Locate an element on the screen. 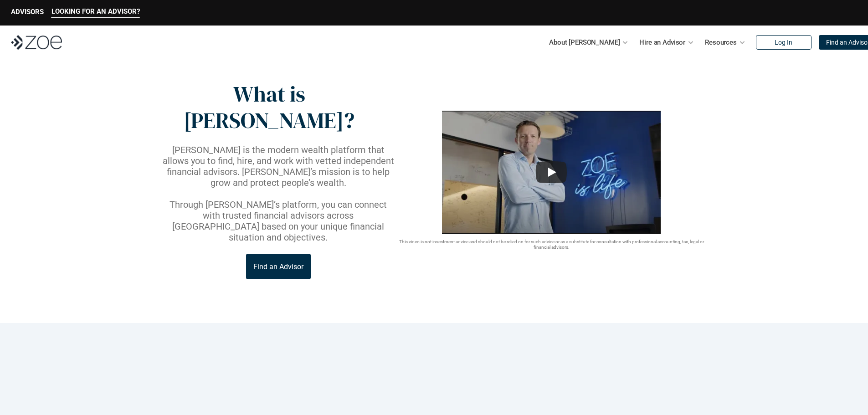 The height and width of the screenshot is (415, 868). p: ADVISORS is located at coordinates (27, 12).